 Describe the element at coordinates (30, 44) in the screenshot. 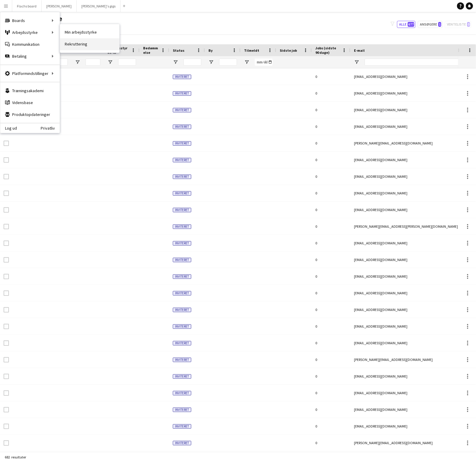

I see `a: Kommunikation` at that location.